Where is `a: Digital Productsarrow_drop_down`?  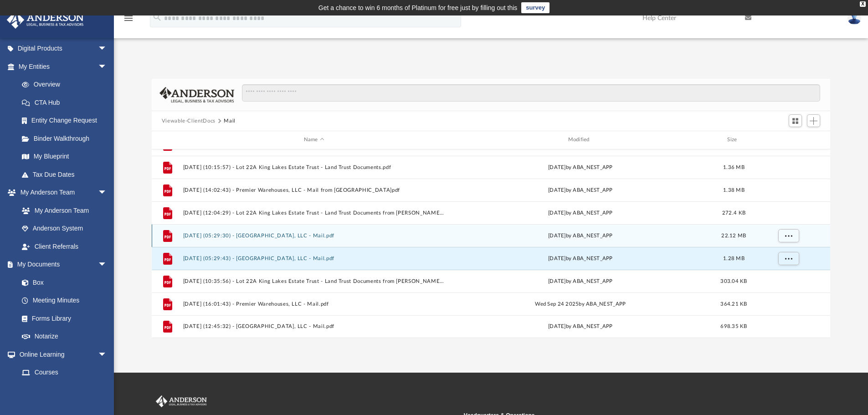 a: Digital Productsarrow_drop_down is located at coordinates (63, 49).